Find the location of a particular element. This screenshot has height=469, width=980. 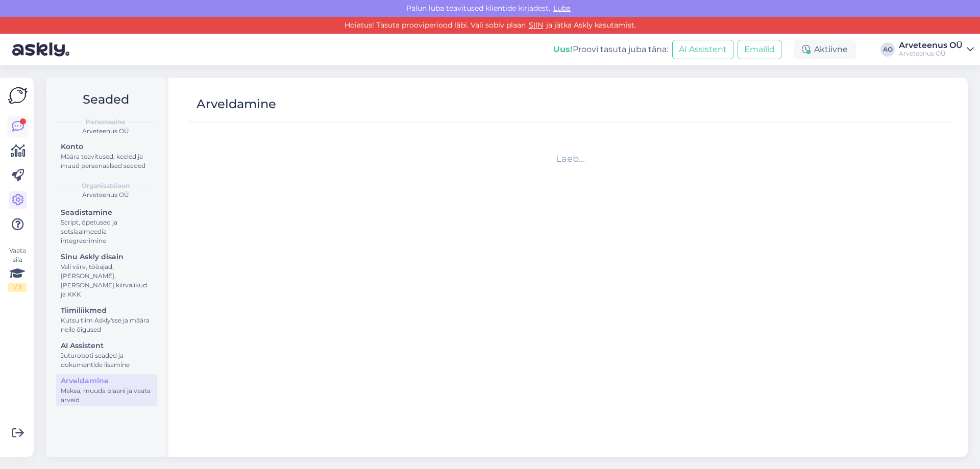

img: Askly Logo is located at coordinates (18, 95).